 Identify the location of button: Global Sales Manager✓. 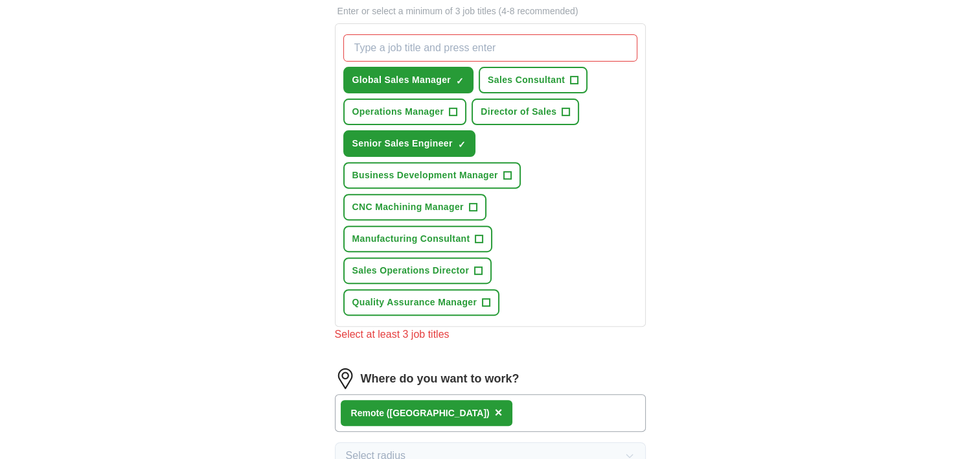
(409, 80).